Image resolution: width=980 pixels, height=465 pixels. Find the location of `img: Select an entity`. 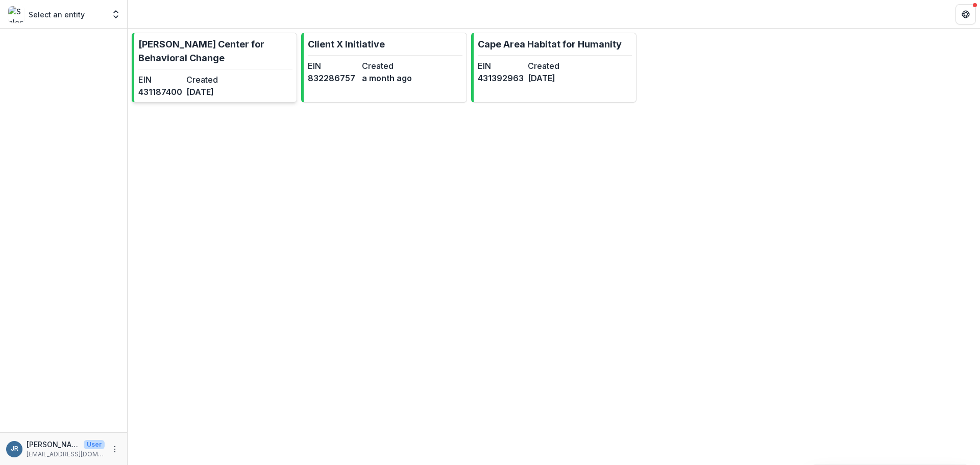

img: Select an entity is located at coordinates (17, 14).